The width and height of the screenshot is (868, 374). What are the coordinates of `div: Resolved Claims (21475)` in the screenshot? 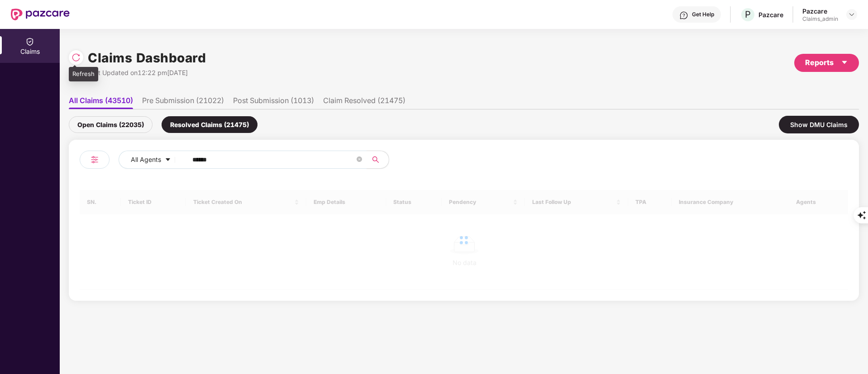 It's located at (209, 124).